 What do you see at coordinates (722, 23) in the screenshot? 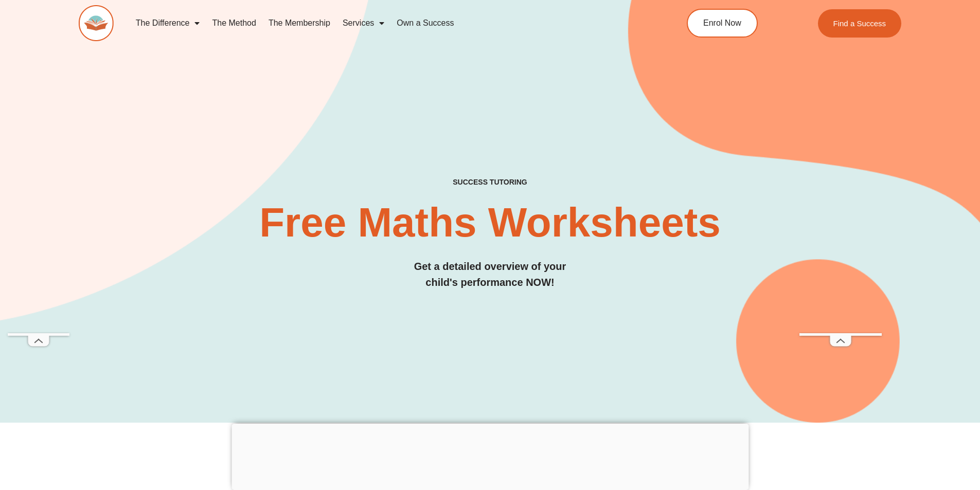
I see `span: Enrol Now` at bounding box center [722, 23].